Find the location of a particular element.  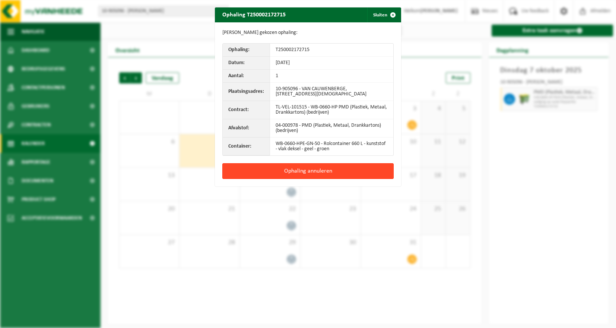

button: Sluiten is located at coordinates (383, 15).